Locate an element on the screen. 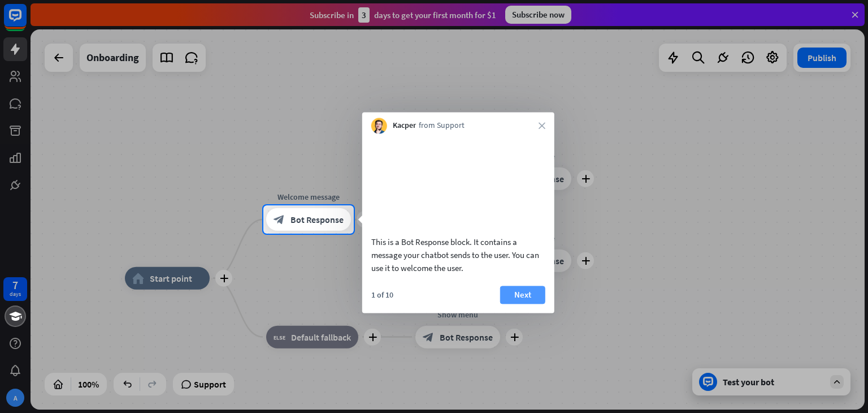 This screenshot has height=413, width=868. div: 1 of 10 is located at coordinates (382, 295).